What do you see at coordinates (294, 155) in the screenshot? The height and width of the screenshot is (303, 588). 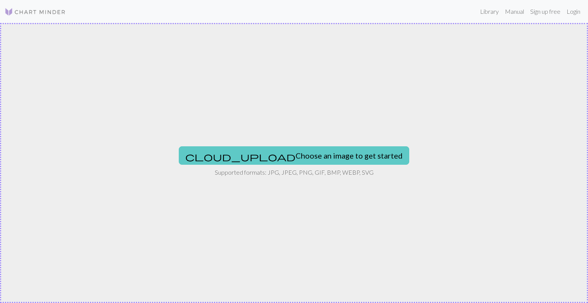 I see `button: Choose an image to get started` at bounding box center [294, 155].